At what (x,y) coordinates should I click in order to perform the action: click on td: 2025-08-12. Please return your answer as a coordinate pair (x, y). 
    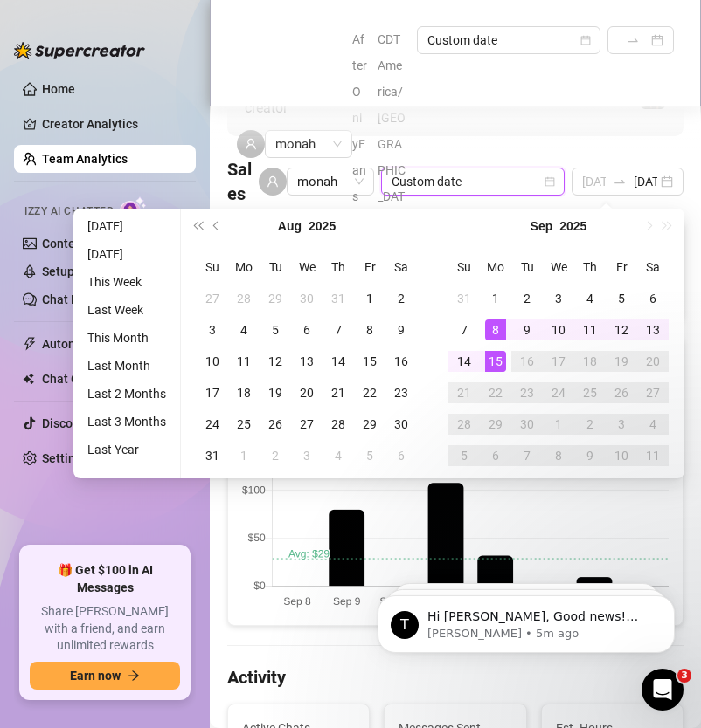
    Looking at the image, I should click on (275, 361).